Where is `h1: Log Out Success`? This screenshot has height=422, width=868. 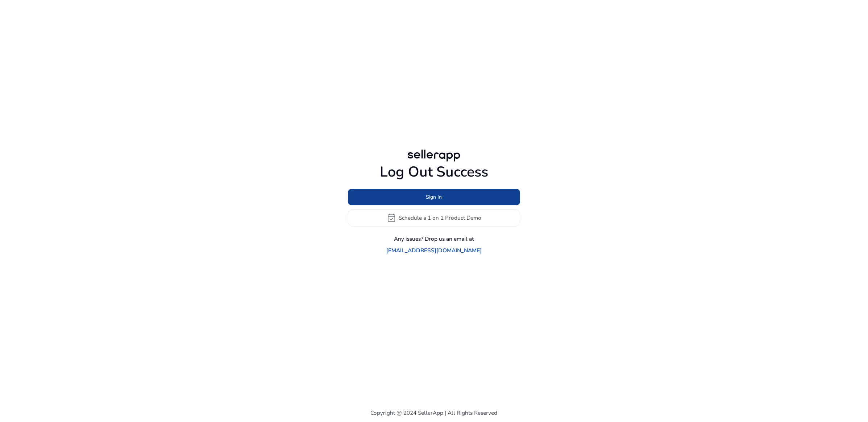
h1: Log Out Success is located at coordinates (434, 172).